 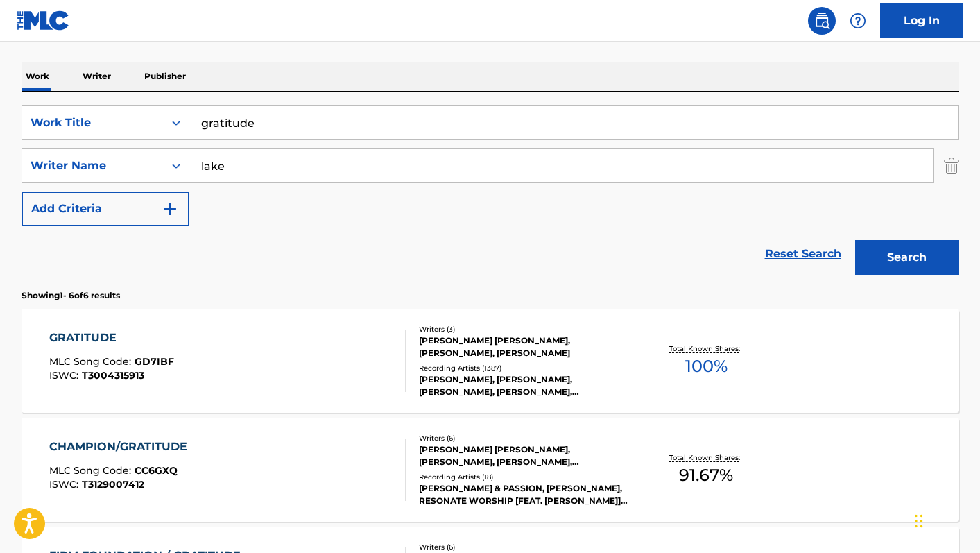 What do you see at coordinates (96, 76) in the screenshot?
I see `p: Writer` at bounding box center [96, 76].